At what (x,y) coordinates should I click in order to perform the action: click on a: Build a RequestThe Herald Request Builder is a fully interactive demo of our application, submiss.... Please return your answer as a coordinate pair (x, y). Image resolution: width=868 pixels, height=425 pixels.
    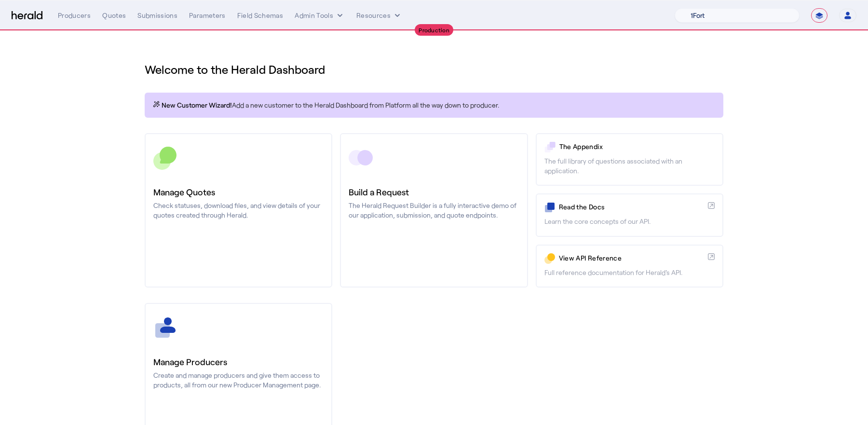
    Looking at the image, I should click on (434, 210).